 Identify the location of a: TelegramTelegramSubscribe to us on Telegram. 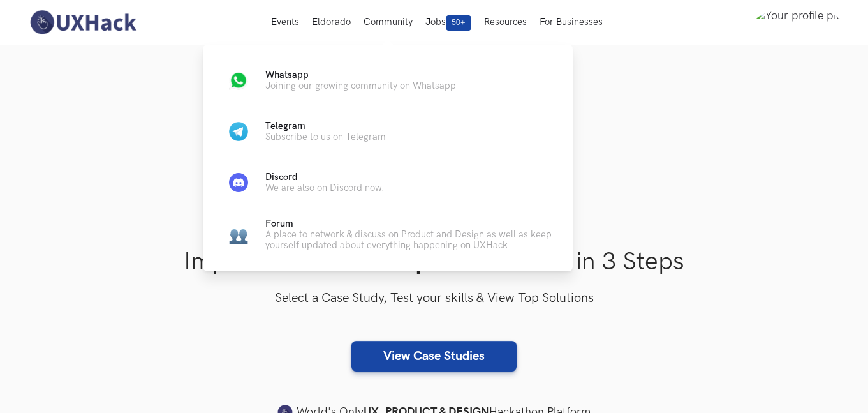
(388, 131).